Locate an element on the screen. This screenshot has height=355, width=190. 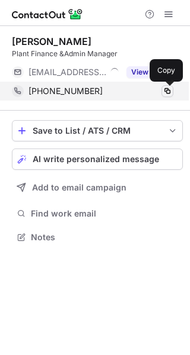
div: Plant Finance &Admin Manager is located at coordinates (97, 54).